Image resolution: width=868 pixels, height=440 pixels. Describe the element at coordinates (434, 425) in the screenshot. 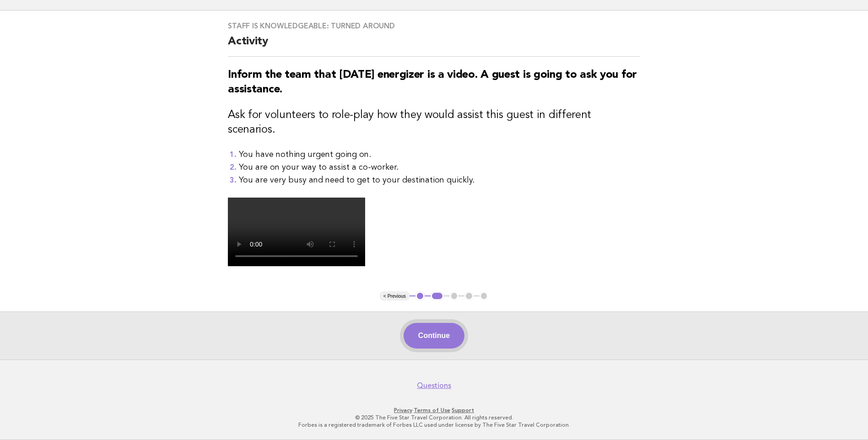

I see `p: Forbes is a registered trademark of Forbes LLC used under license by The Five Star Travel Corpora...` at that location.